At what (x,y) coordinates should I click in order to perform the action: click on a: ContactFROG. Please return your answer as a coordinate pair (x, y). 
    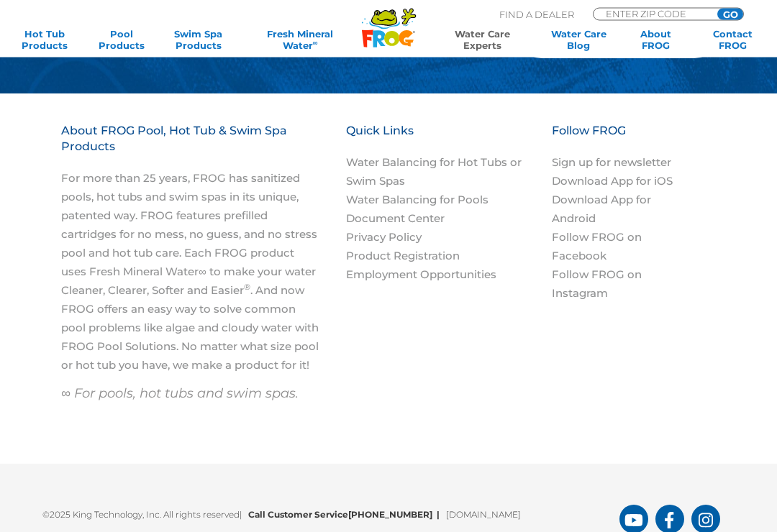
    Looking at the image, I should click on (732, 40).